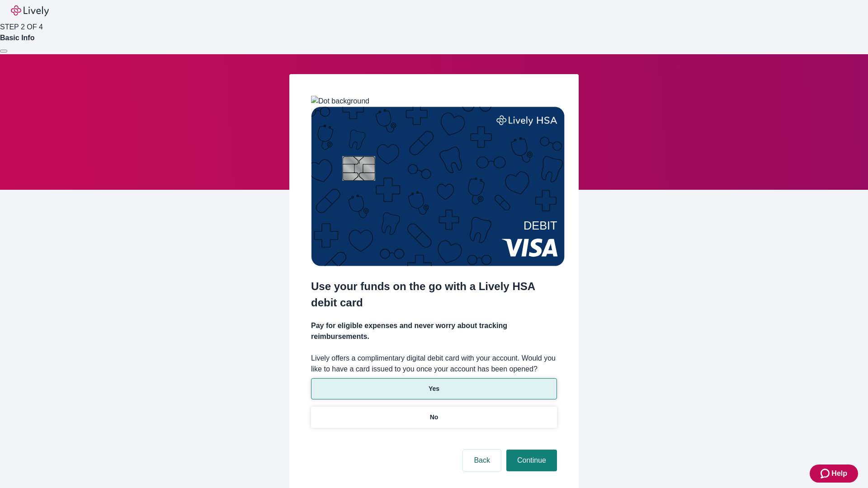 The width and height of the screenshot is (868, 488). Describe the element at coordinates (482, 460) in the screenshot. I see `button: Back` at that location.